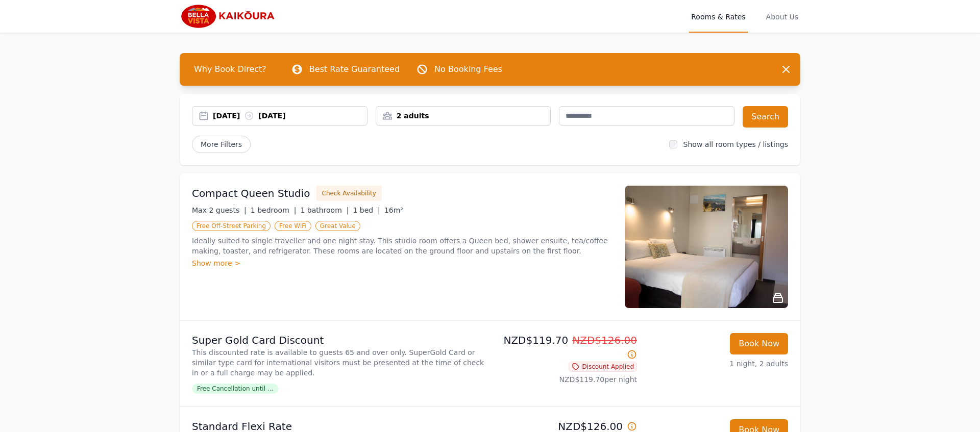 The height and width of the screenshot is (432, 980). What do you see at coordinates (565, 347) in the screenshot?
I see `p: NZD$119.70` at bounding box center [565, 347].